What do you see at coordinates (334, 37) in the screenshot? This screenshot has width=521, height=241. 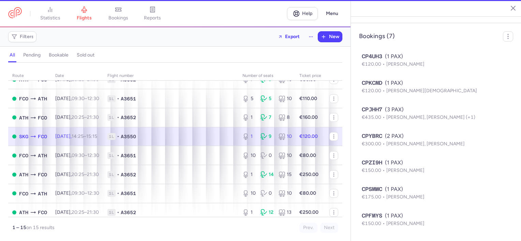 I see `span: New` at bounding box center [334, 37].